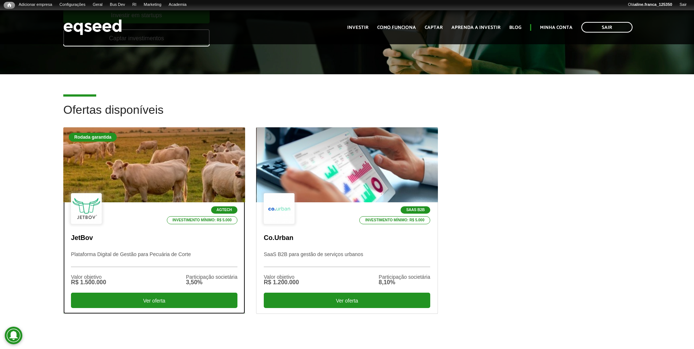 Image resolution: width=694 pixels, height=349 pixels. Describe the element at coordinates (650, 5) in the screenshot. I see `a: Oláaline.franca_125350` at that location.